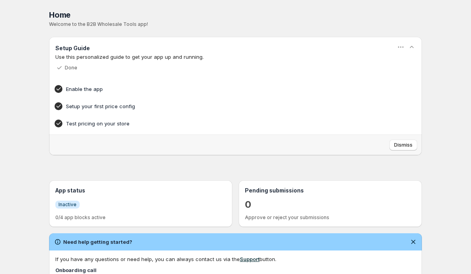 The width and height of the screenshot is (471, 274). What do you see at coordinates (235, 270) in the screenshot?
I see `h4: Onboarding call` at bounding box center [235, 270].